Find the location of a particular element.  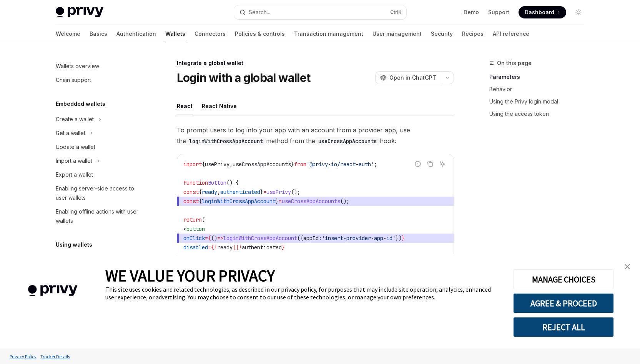

button: Toggle Import a wallet section is located at coordinates (98, 161).